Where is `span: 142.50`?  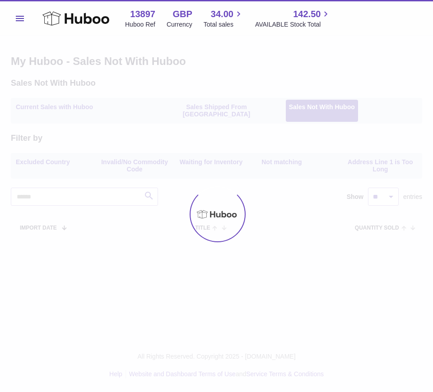 span: 142.50 is located at coordinates (306, 14).